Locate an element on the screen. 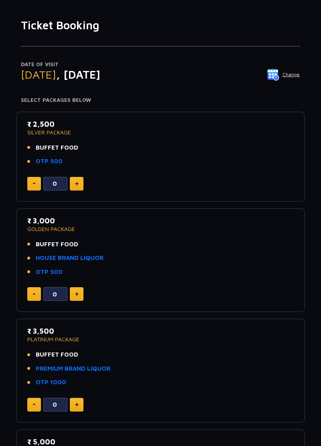  p: SILVER PACKAGE is located at coordinates (161, 132).